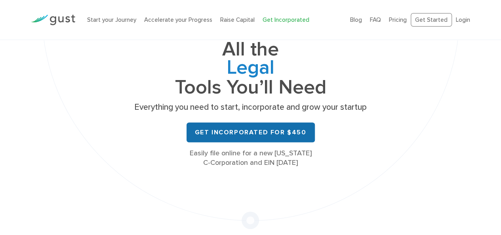  What do you see at coordinates (251, 68) in the screenshot?
I see `h1: All the Tools You’ll Need` at bounding box center [251, 68].